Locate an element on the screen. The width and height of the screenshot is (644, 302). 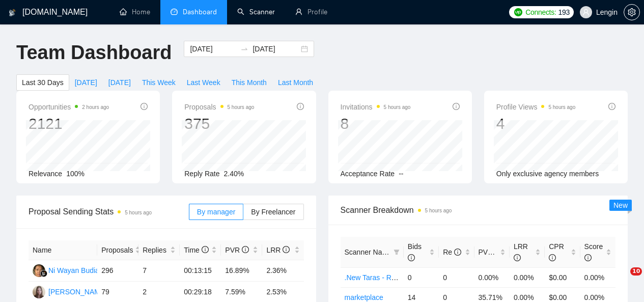
button: This Month is located at coordinates (249, 82).